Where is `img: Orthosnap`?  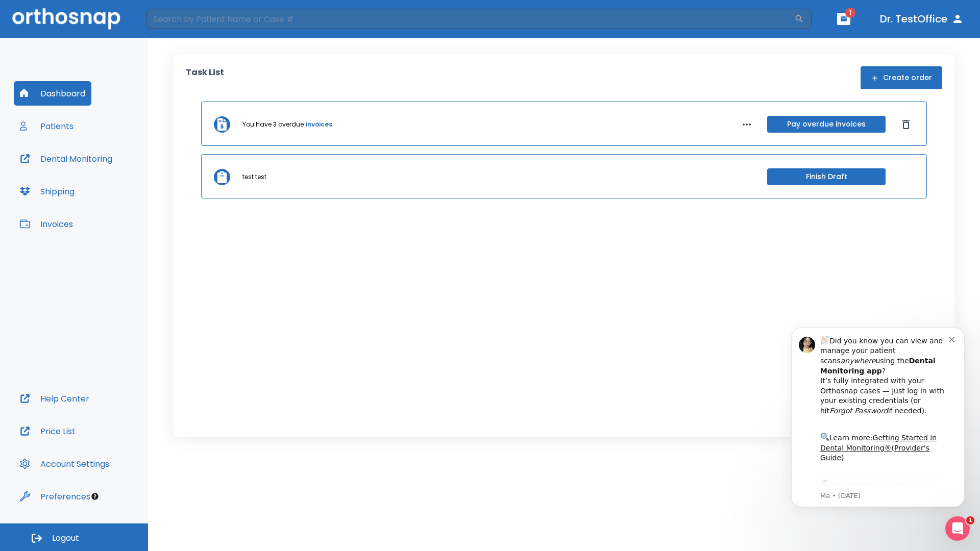 img: Orthosnap is located at coordinates (67, 18).